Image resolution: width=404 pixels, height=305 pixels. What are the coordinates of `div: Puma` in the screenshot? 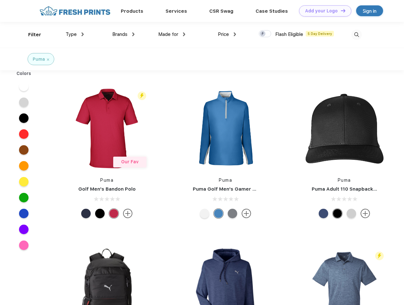 It's located at (39, 59).